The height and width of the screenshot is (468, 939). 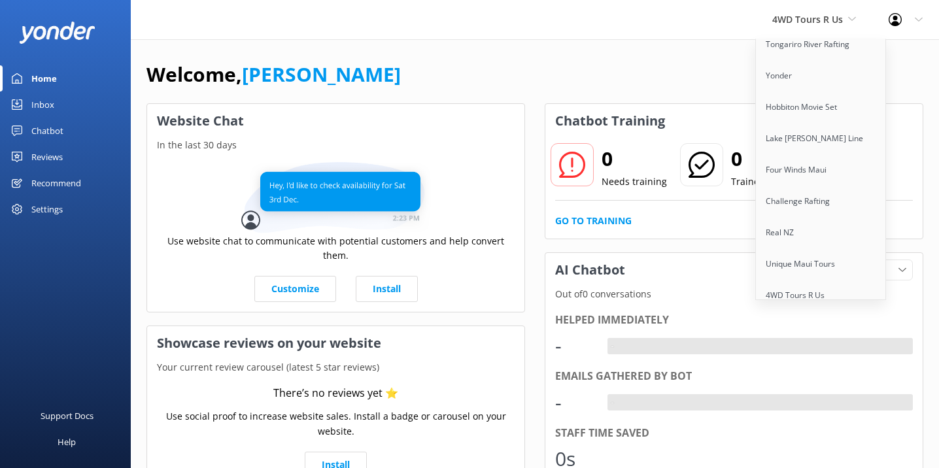 What do you see at coordinates (734, 433) in the screenshot?
I see `div: Staff time saved` at bounding box center [734, 433].